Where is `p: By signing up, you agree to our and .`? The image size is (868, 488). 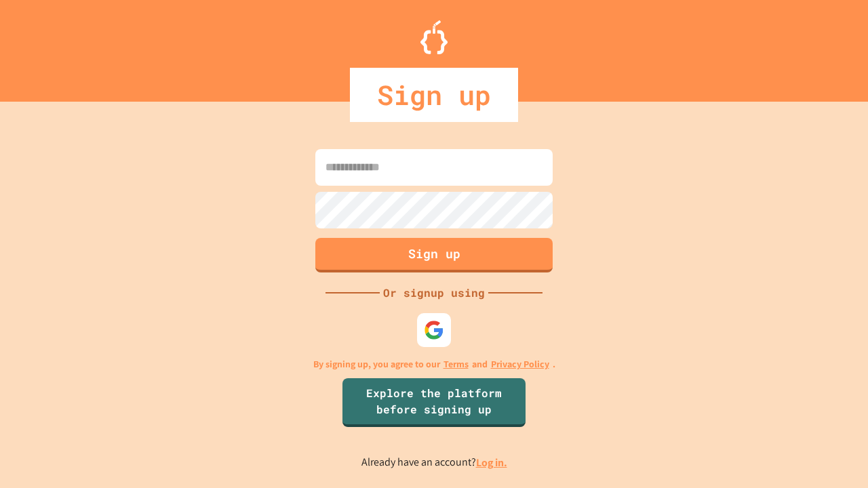 p: By signing up, you agree to our and . is located at coordinates (434, 364).